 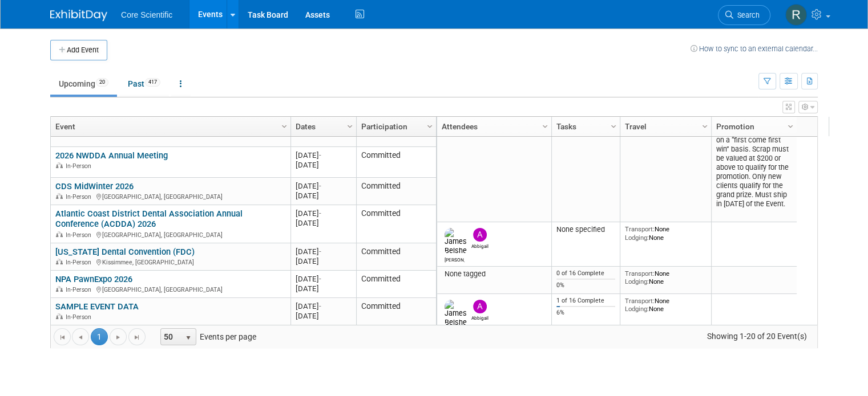 What do you see at coordinates (81, 337) in the screenshot?
I see `a: Go to the previous page` at bounding box center [81, 337].